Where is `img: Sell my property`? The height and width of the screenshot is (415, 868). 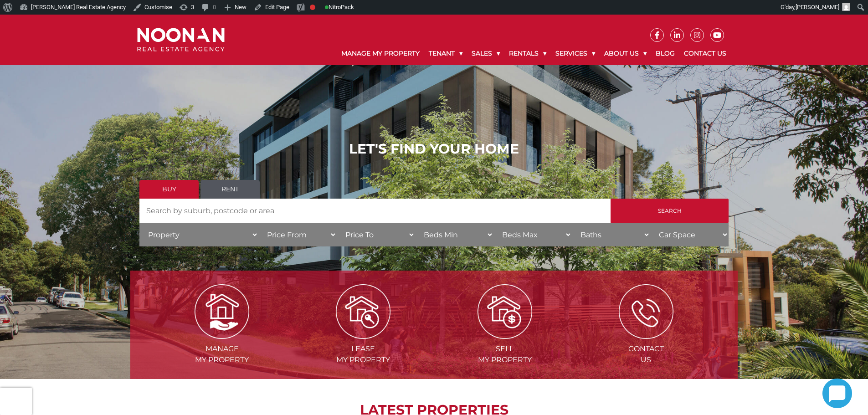
img: Sell my property is located at coordinates (505, 311).